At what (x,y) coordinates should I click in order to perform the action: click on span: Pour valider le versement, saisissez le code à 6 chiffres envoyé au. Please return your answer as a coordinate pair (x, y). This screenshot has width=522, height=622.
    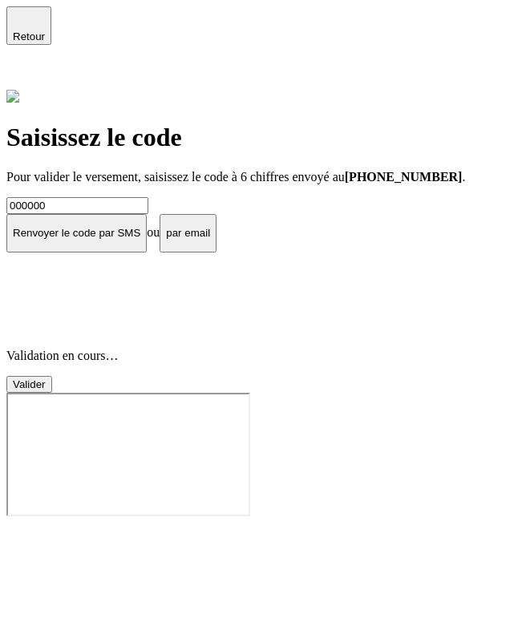
    Looking at the image, I should click on (176, 176).